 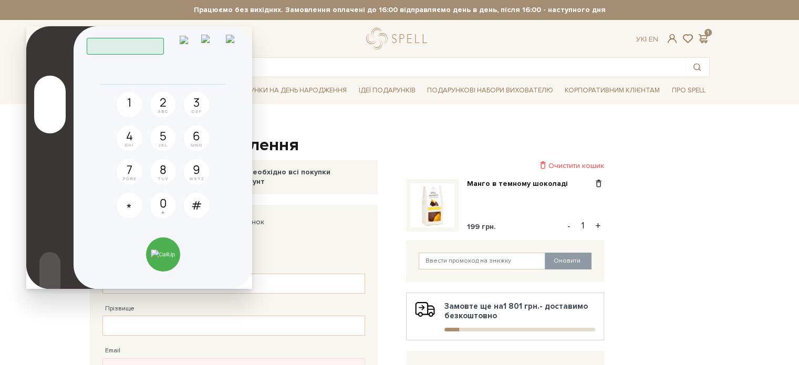 I want to click on a: Манго в темному шоколаді, so click(x=521, y=184).